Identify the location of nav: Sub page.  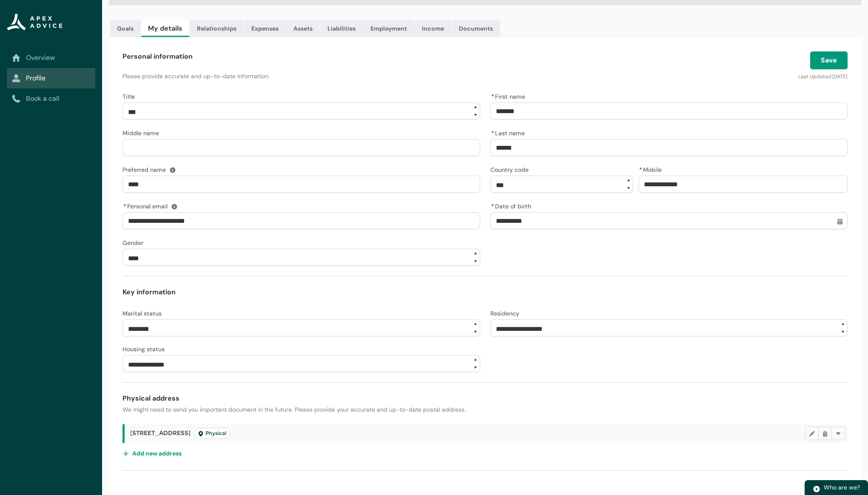
(51, 79).